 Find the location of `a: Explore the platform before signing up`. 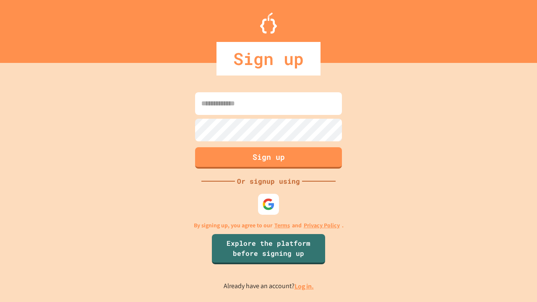

a: Explore the platform before signing up is located at coordinates (269, 249).